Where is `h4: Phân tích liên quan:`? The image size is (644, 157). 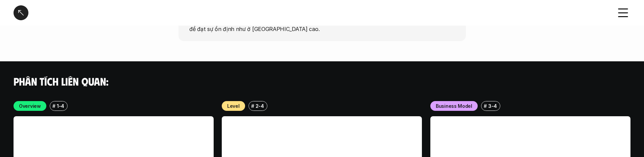 h4: Phân tích liên quan: is located at coordinates (322, 81).